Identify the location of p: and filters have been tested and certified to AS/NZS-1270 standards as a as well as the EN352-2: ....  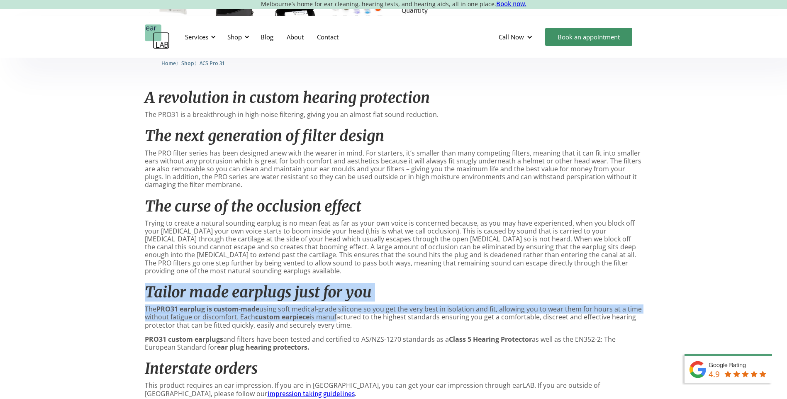
(394, 344).